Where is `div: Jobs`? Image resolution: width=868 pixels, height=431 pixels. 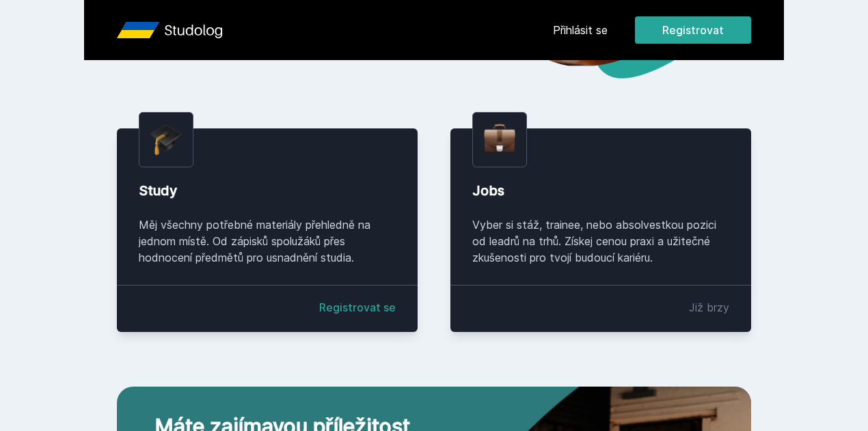
div: Jobs is located at coordinates (601, 190).